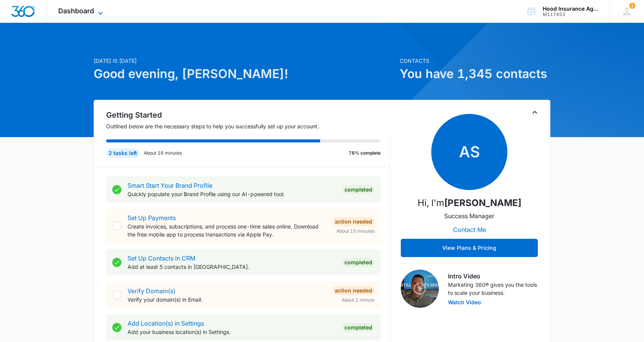 This screenshot has height=342, width=644. Describe the element at coordinates (170, 186) in the screenshot. I see `a: Smart Start Your Brand Profile` at that location.